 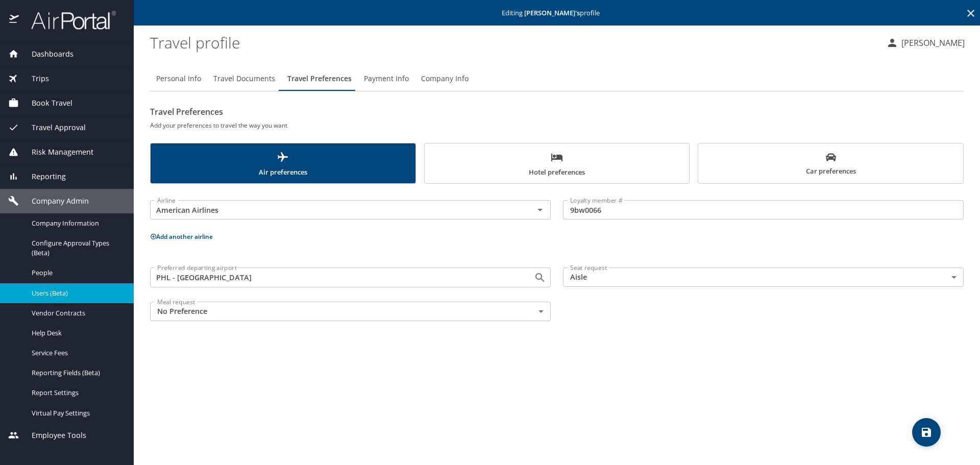 What do you see at coordinates (76, 272) in the screenshot?
I see `span: People` at bounding box center [76, 272].